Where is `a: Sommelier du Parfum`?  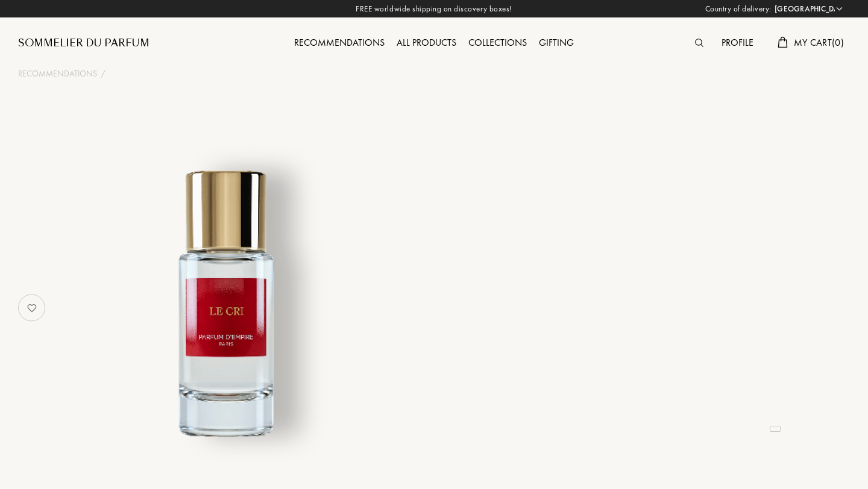 a: Sommelier du Parfum is located at coordinates (84, 43).